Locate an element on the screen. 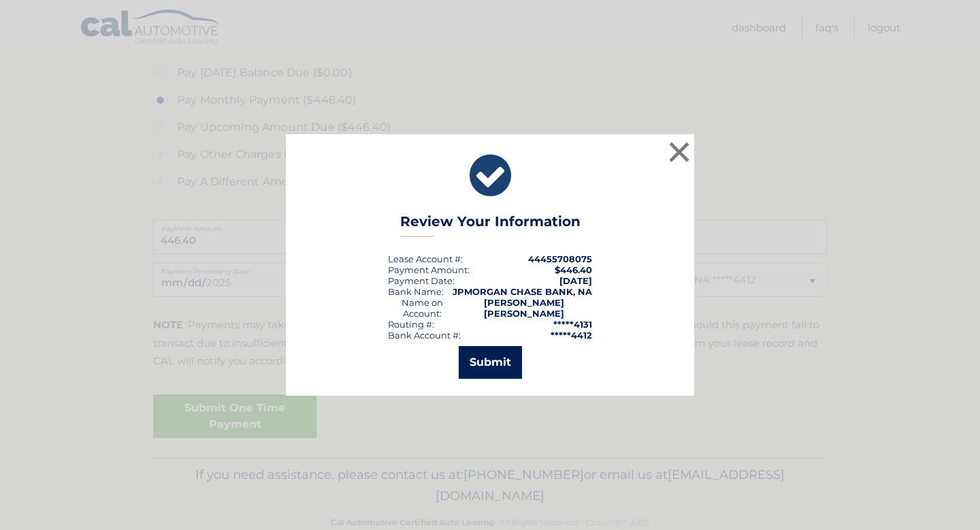 The image size is (980, 530). div: Lease Account #: is located at coordinates (426, 259).